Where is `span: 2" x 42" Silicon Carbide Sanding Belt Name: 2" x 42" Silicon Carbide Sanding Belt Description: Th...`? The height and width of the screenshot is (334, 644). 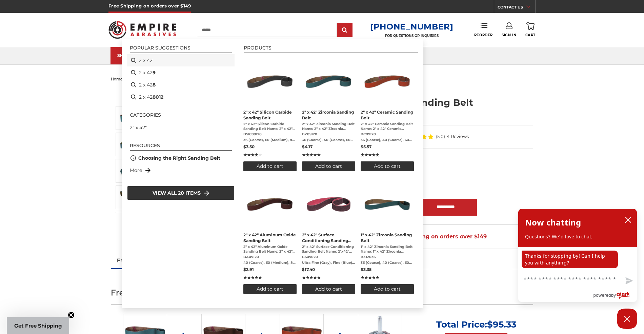
span: 2" x 42" Silicon Carbide Sanding Belt Name: 2" x 42" Silicon Carbide Sanding Belt Description: Th... is located at coordinates (270, 126).